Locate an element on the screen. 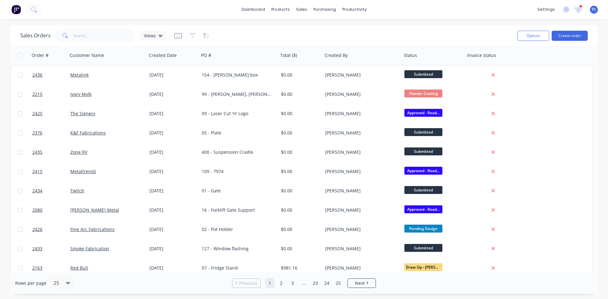 The image size is (608, 299). span: Views is located at coordinates (150, 35).